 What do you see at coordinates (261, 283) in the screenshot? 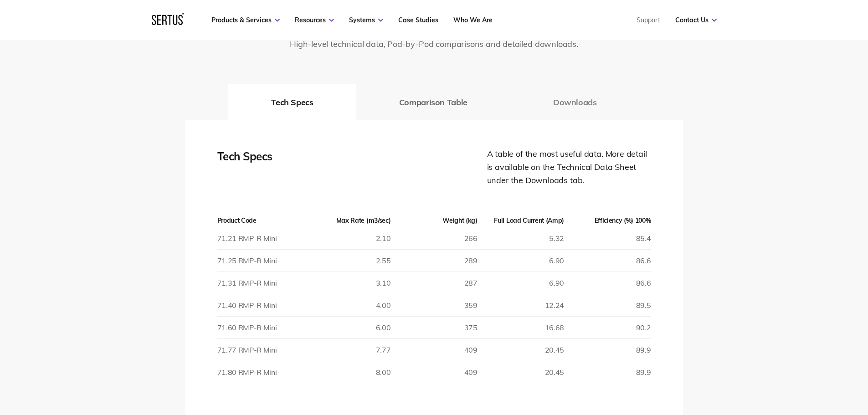
I see `td: 71.31 RMP-R Mini` at bounding box center [261, 283].